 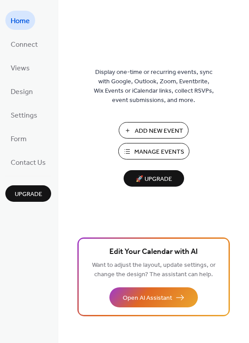 I want to click on span: Add New Event, so click(x=159, y=131).